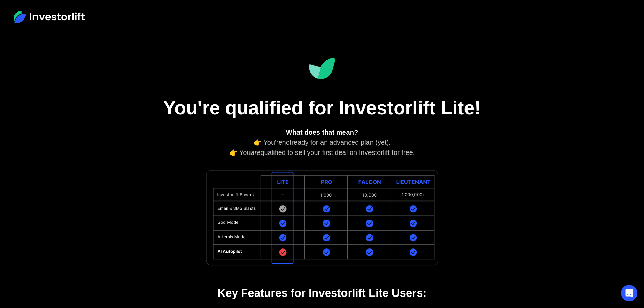 The image size is (644, 308). I want to click on strong: What does that mean?, so click(322, 132).